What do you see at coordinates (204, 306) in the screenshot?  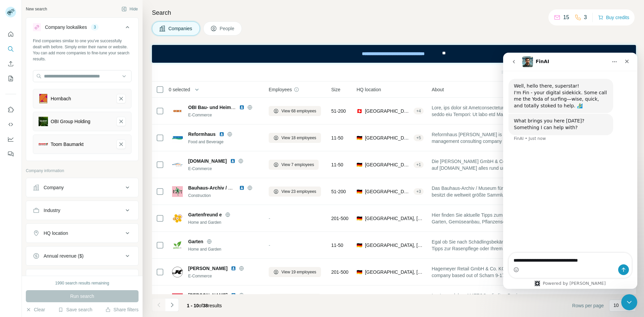 I see `span: results` at bounding box center [204, 306].